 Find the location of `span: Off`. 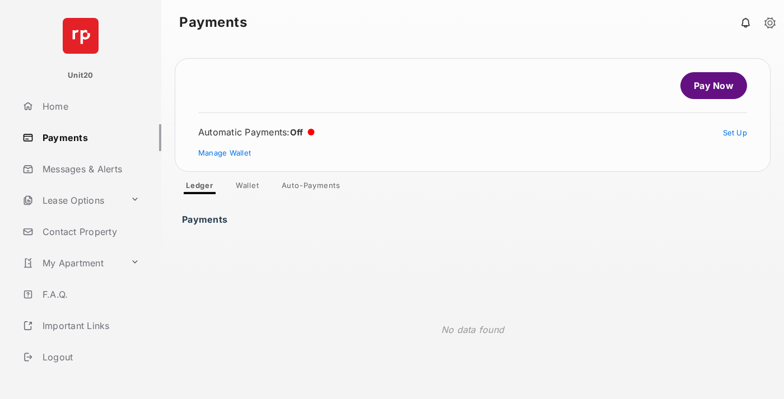

span: Off is located at coordinates (297, 132).